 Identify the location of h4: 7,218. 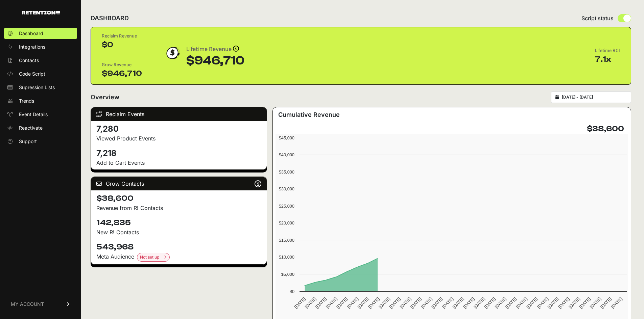
(179, 153).